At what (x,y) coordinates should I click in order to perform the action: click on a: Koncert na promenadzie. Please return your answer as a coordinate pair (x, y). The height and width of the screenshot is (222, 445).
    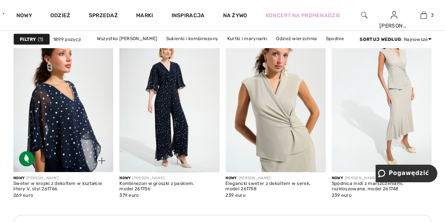
    Looking at the image, I should click on (303, 15).